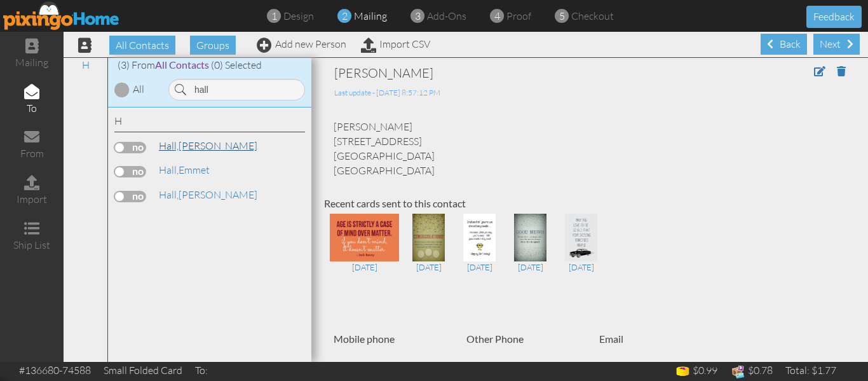  I want to click on img: 55077-1-1676703856832-4941cfc4979c945b-qa.jpg, so click(581, 237).